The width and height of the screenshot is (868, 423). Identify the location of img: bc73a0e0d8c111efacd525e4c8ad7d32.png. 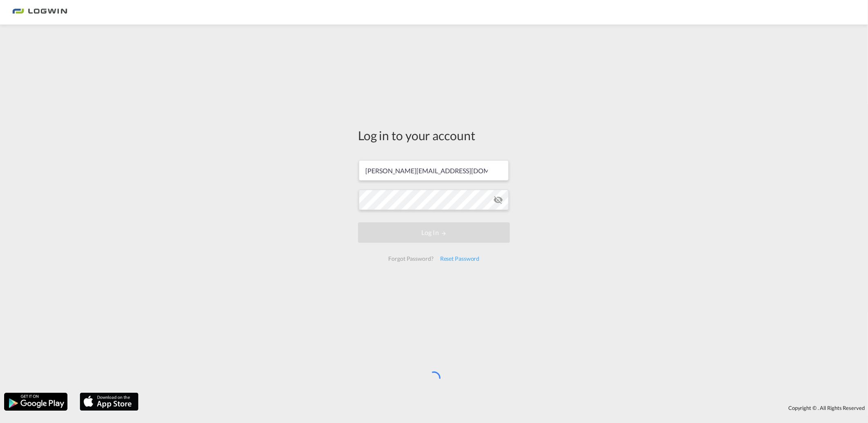
(40, 13).